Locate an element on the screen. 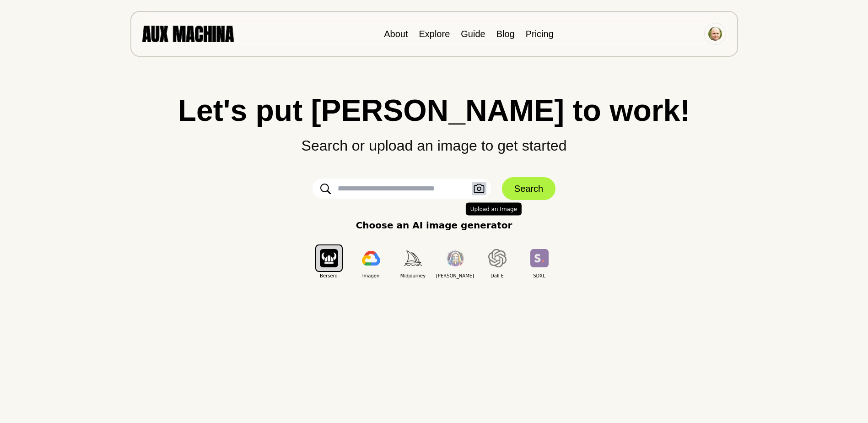 The width and height of the screenshot is (868, 423). a: About is located at coordinates (396, 34).